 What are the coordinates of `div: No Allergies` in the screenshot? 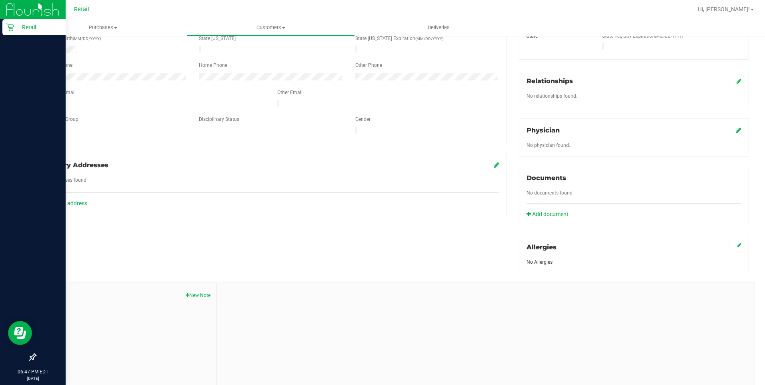 It's located at (634, 262).